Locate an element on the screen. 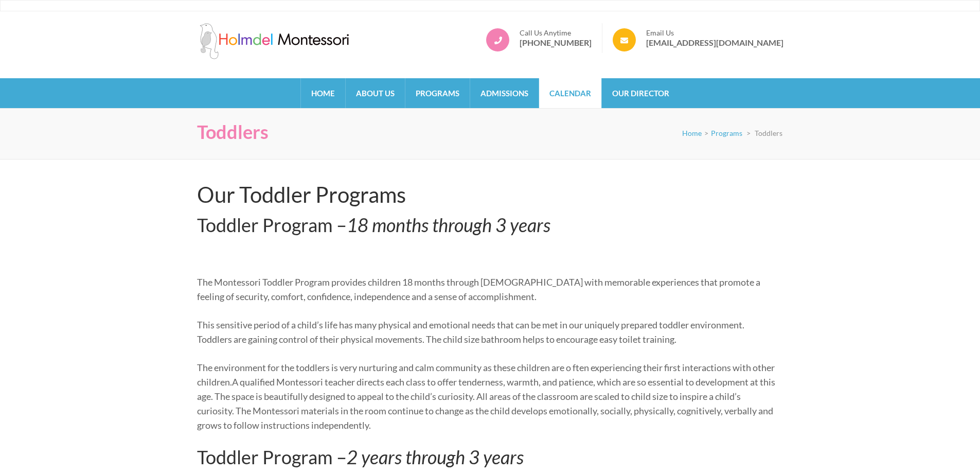 This screenshot has width=980, height=473. p: This sensitive period of a child’s life has many physical and emotional needs that can be met in ... is located at coordinates (486, 332).